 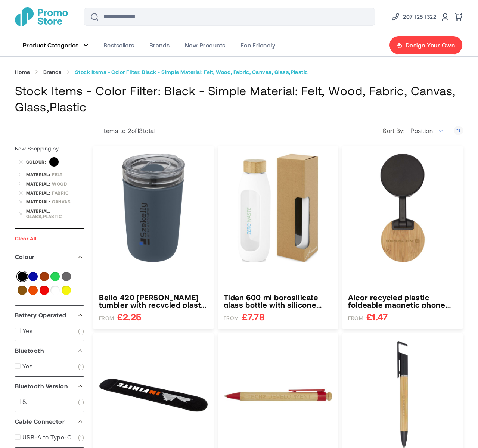 I want to click on div: Colour, so click(x=49, y=257).